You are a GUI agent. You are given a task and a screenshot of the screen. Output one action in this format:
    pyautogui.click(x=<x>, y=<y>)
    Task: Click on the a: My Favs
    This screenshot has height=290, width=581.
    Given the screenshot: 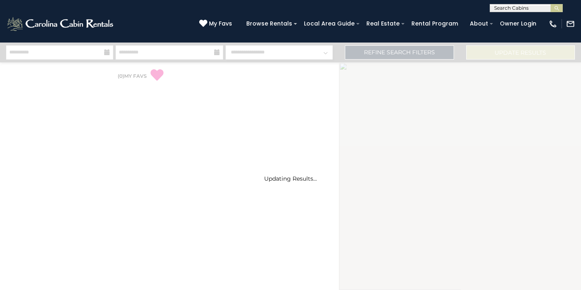 What is the action you would take?
    pyautogui.click(x=217, y=24)
    